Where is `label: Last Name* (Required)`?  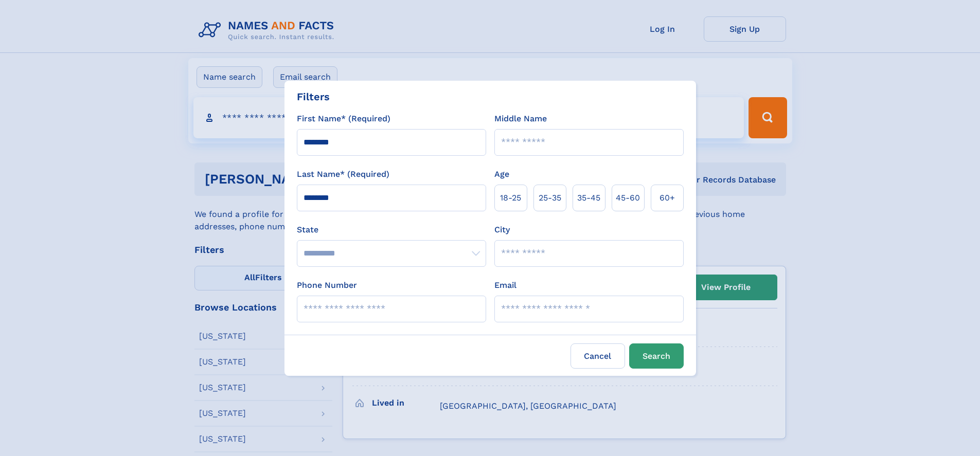
label: Last Name* (Required) is located at coordinates (343, 175).